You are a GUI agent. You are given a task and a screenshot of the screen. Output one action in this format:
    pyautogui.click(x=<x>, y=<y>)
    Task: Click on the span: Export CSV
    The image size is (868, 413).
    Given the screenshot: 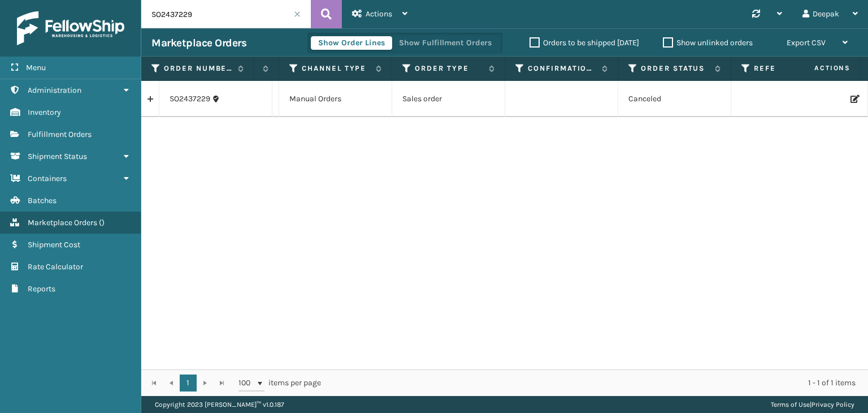 What is the action you would take?
    pyautogui.click(x=806, y=43)
    